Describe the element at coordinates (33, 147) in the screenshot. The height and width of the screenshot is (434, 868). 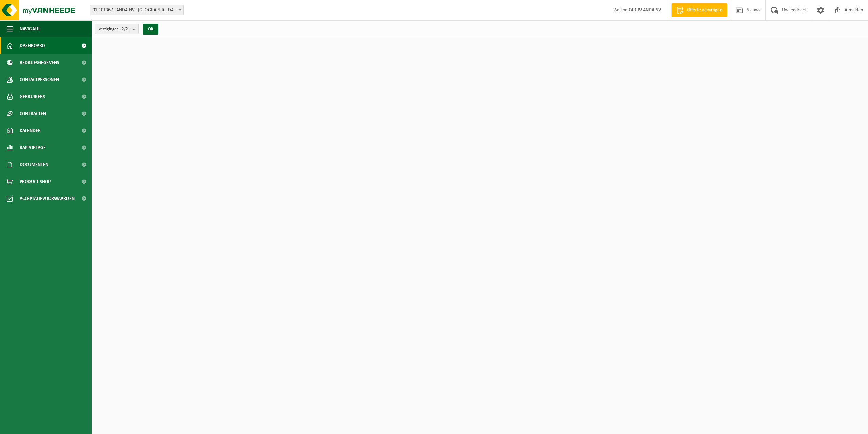
I see `span: Rapportage` at that location.